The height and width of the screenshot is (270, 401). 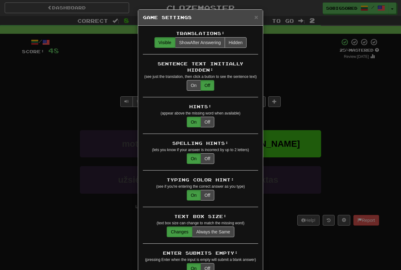 What do you see at coordinates (200, 113) in the screenshot?
I see `small: (appear above the missing word when available)` at bounding box center [200, 113].